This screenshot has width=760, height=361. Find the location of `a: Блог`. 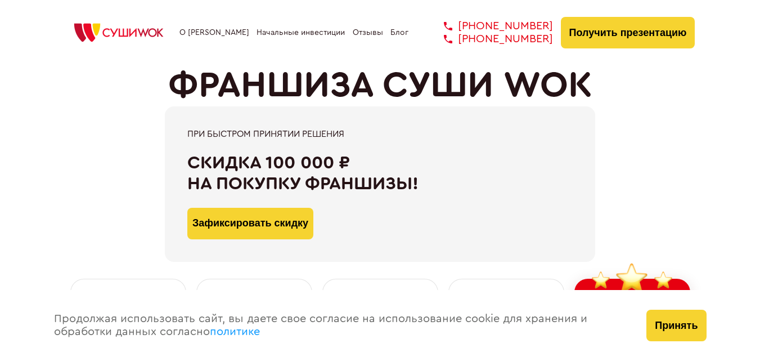

a: Блог is located at coordinates (399, 33).